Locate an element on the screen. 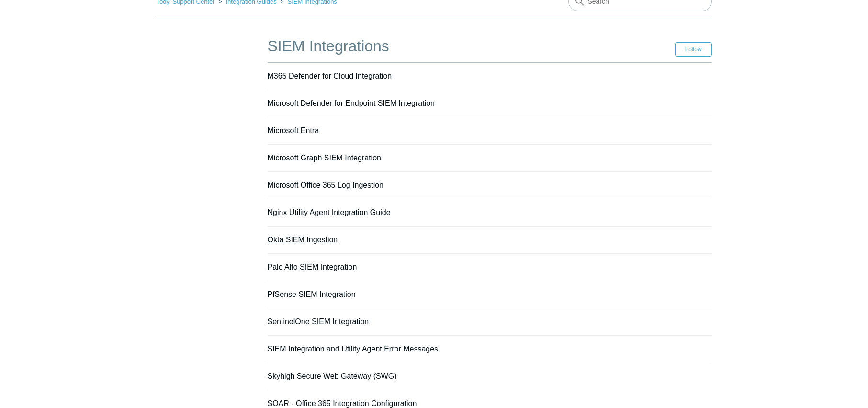  a: Microsoft Entra is located at coordinates (294, 130).